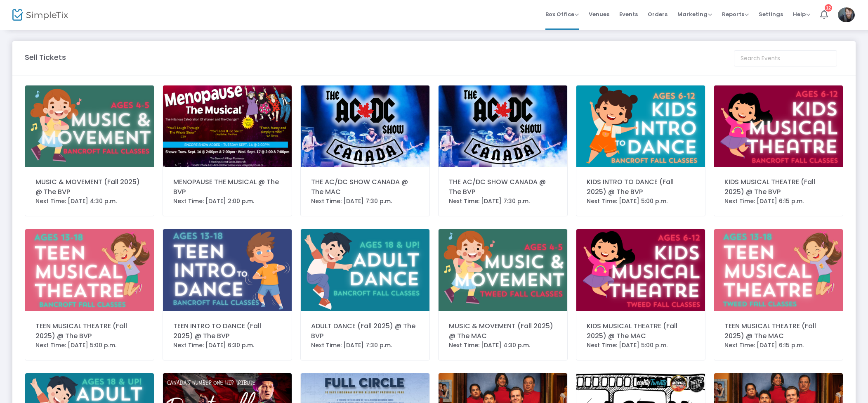 Image resolution: width=868 pixels, height=403 pixels. I want to click on span: Marketing, so click(695, 14).